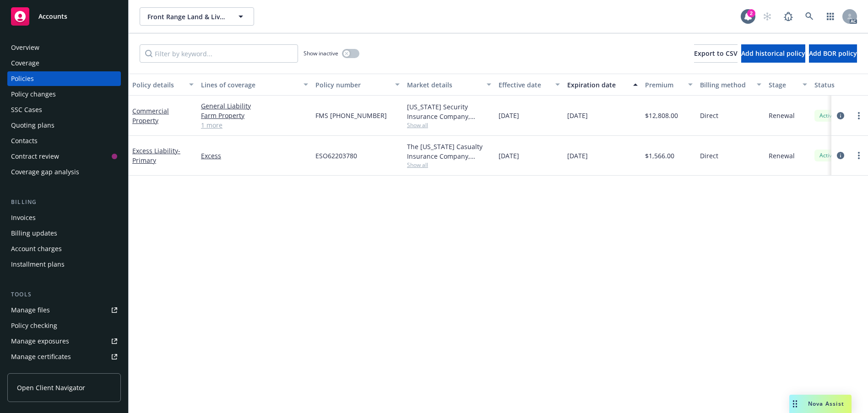  I want to click on div: Quoting plans, so click(33, 126).